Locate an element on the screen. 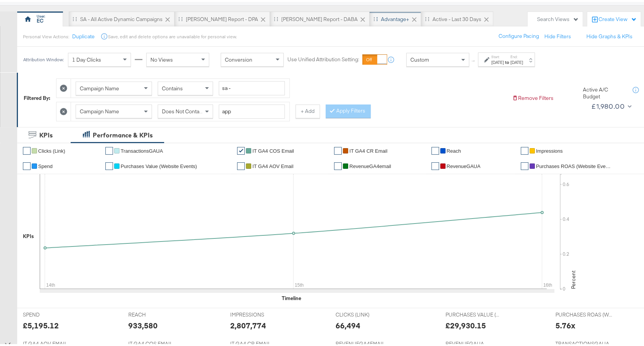  span: Spend is located at coordinates (45, 164).